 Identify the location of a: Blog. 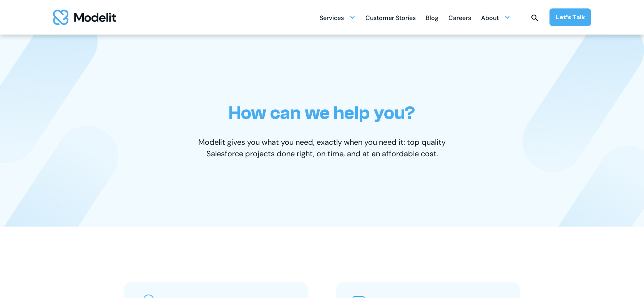
(432, 17).